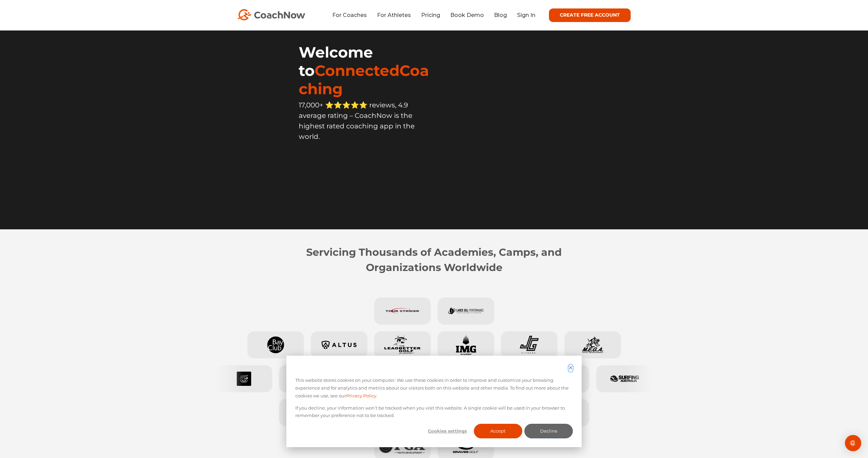 This screenshot has width=868, height=458. I want to click on span: ConnectedCoaching, so click(364, 80).